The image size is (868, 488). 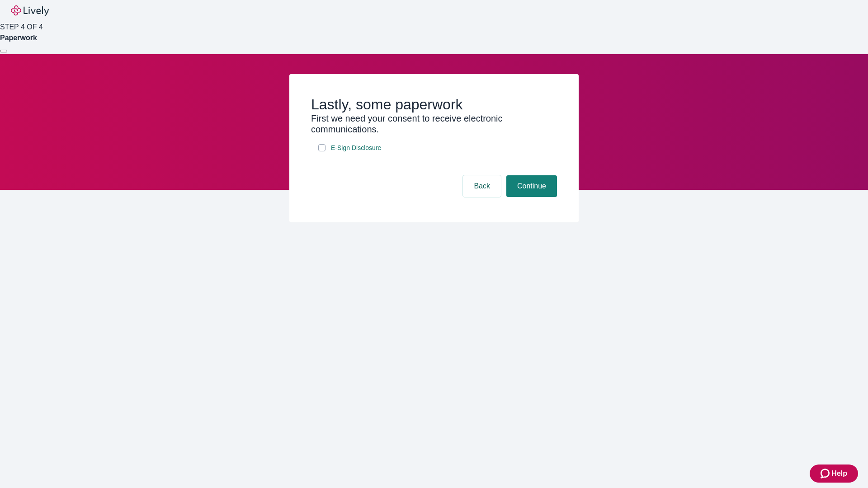 What do you see at coordinates (434, 124) in the screenshot?
I see `h3: First we need your consent to receive electronic communications.` at bounding box center [434, 124].